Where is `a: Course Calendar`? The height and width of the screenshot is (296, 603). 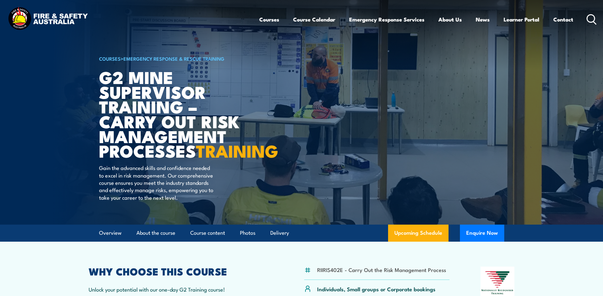
a: Course Calendar is located at coordinates (314, 19).